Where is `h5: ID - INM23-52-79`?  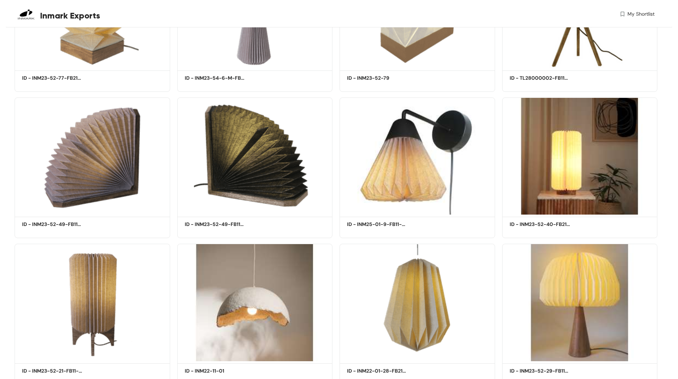 h5: ID - INM23-52-79 is located at coordinates (377, 78).